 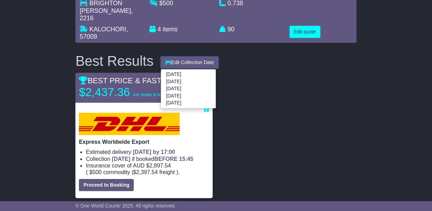 I want to click on span: 90, so click(x=231, y=29).